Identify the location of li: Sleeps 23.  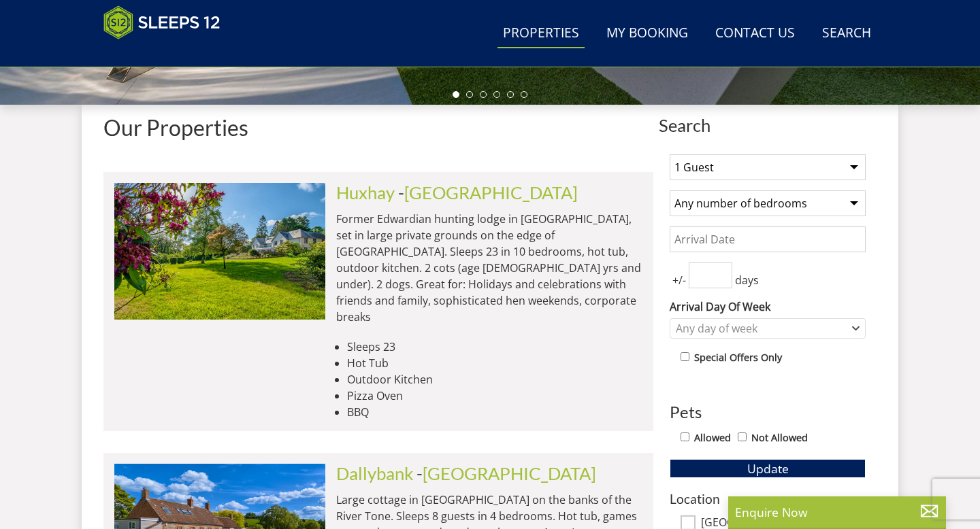
(495, 347).